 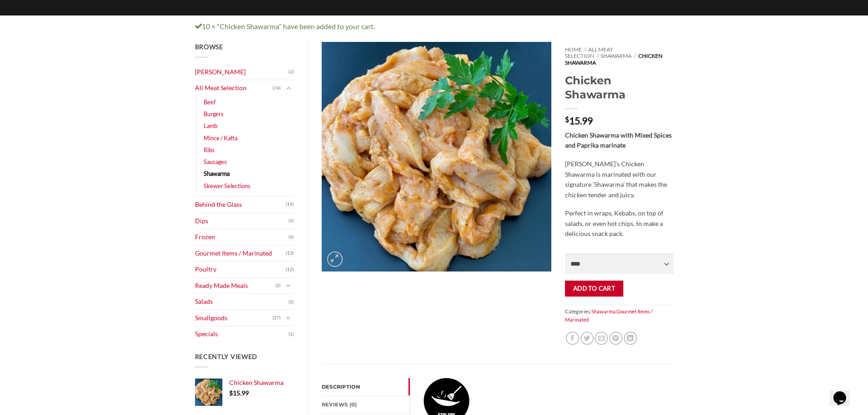 I want to click on span: (19), so click(x=290, y=205).